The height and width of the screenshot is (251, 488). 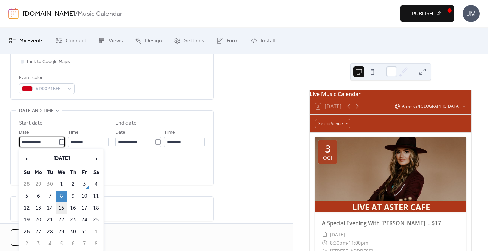 I want to click on td: 13, so click(x=38, y=208).